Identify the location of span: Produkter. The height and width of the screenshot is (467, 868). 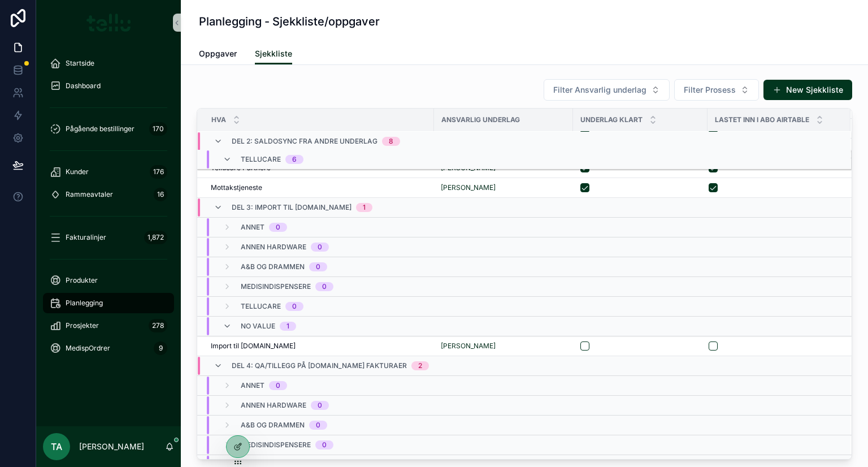
(81, 280).